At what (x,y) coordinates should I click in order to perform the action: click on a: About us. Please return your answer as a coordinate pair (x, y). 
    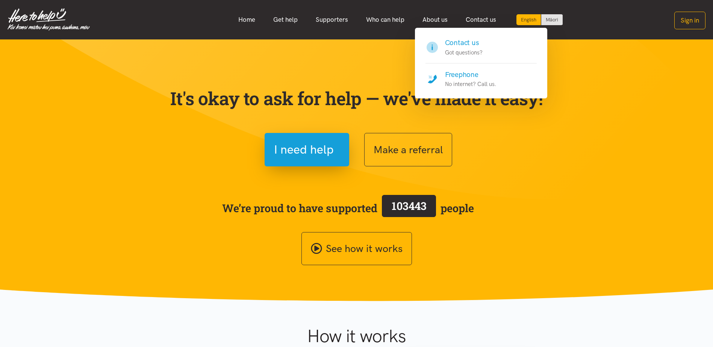
    Looking at the image, I should click on (435, 20).